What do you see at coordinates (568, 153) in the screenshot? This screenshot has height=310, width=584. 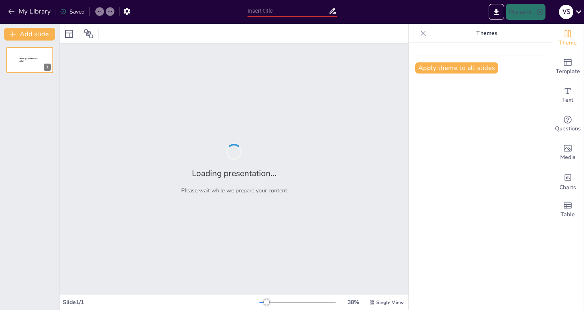 I see `div: Add images, graphics, shapes or video` at bounding box center [568, 153].